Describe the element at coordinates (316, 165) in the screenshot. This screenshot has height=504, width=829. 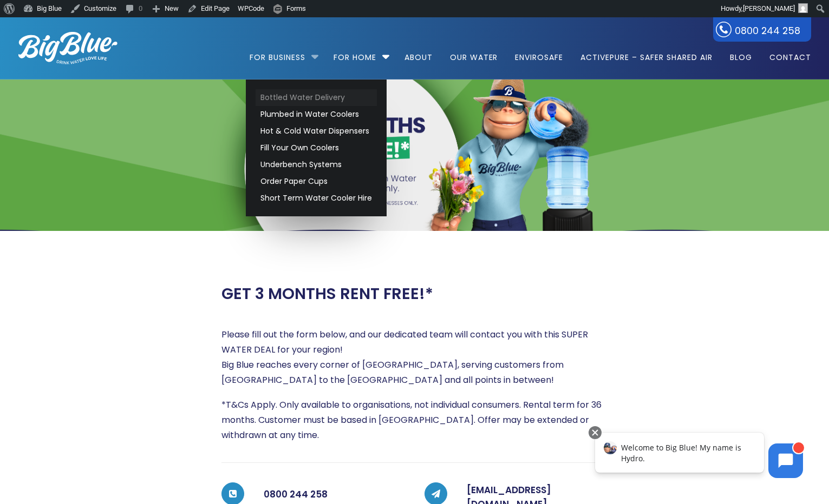
I see `a: Underbench Systems` at that location.